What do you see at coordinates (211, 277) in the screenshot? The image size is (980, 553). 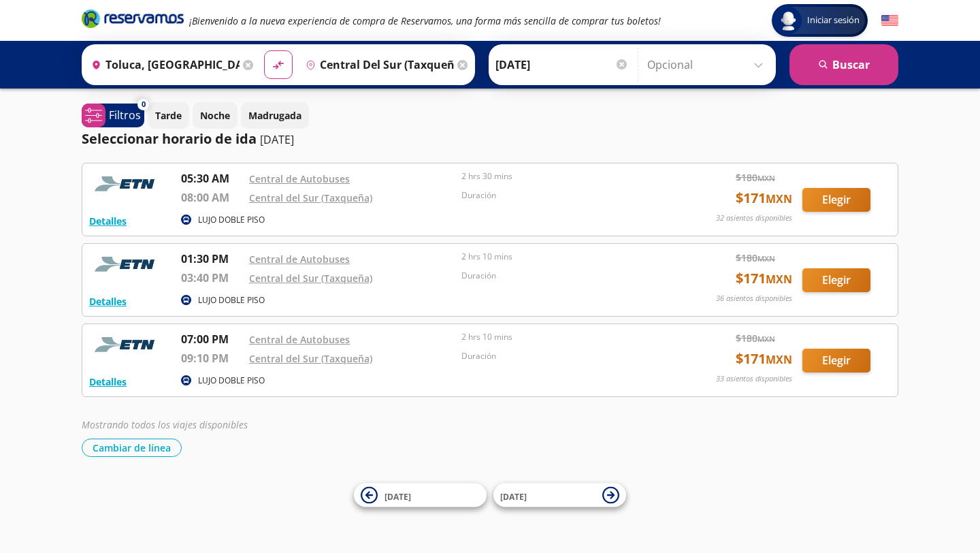 I see `p: 03:40 PM` at bounding box center [211, 277].